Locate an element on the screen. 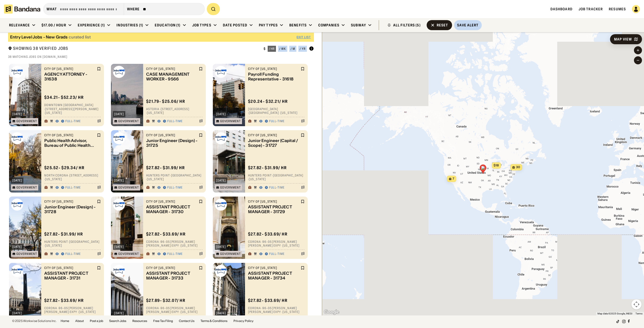 Image resolution: width=644 pixels, height=328 pixels. div: Junior Engineer (Capital / Scope) - 31727 is located at coordinates (274, 143).